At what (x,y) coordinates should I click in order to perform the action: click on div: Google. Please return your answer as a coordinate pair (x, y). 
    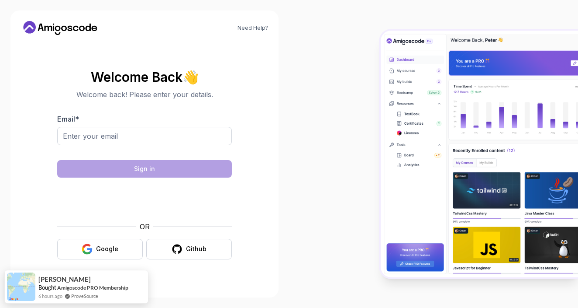
    Looking at the image, I should click on (107, 249).